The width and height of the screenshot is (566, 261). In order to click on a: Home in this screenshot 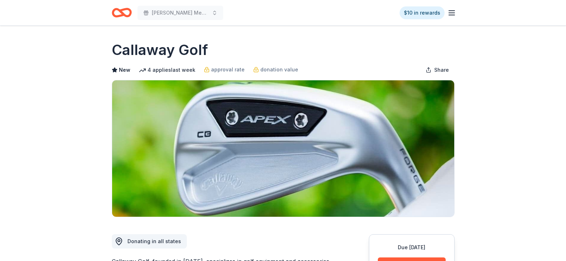, I will do `click(122, 12)`.